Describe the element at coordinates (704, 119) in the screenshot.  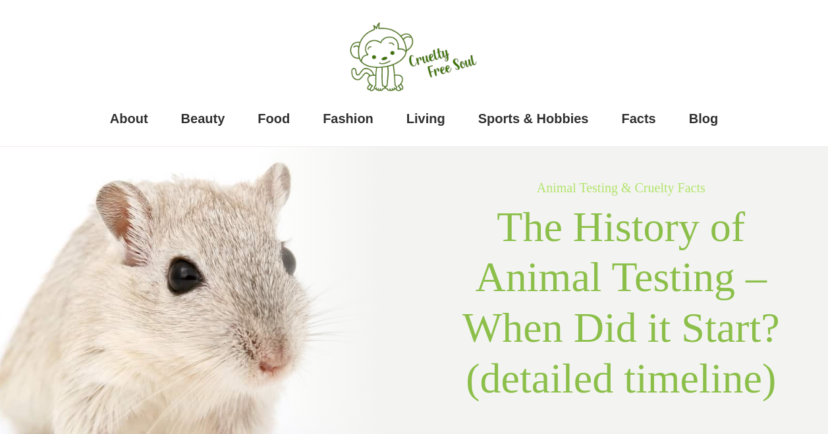
I see `span: Blog` at that location.